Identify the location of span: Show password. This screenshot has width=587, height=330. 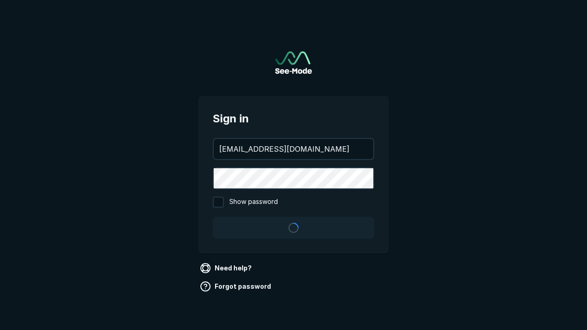
(254, 202).